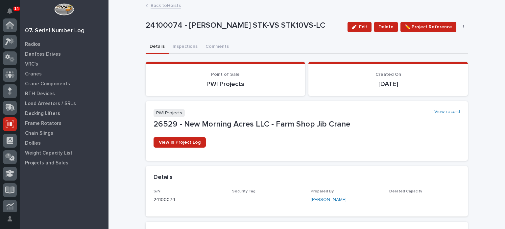  Describe the element at coordinates (64, 143) in the screenshot. I see `a: Dollies` at that location.